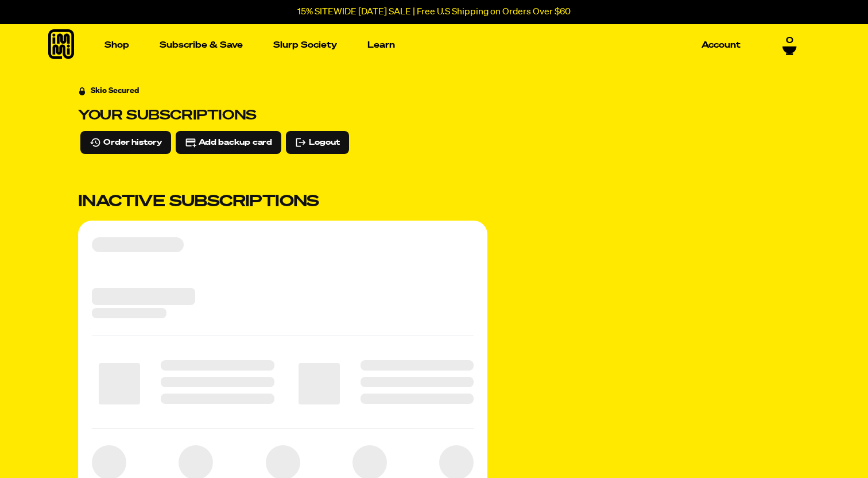 The width and height of the screenshot is (868, 478). Describe the element at coordinates (132, 142) in the screenshot. I see `span: Order history` at that location.